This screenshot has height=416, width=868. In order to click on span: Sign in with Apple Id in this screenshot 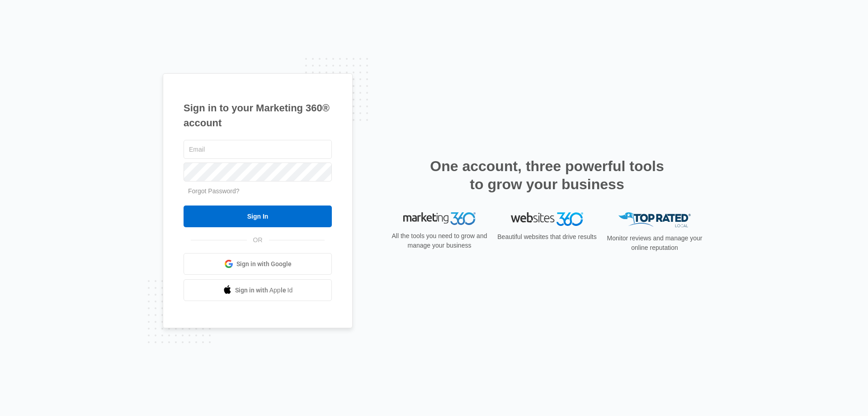, I will do `click(264, 290)`.